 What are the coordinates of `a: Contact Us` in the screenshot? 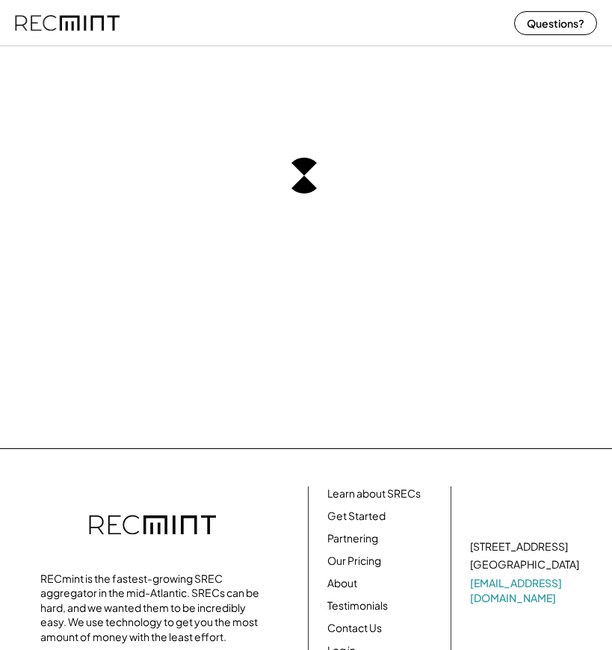 It's located at (354, 628).